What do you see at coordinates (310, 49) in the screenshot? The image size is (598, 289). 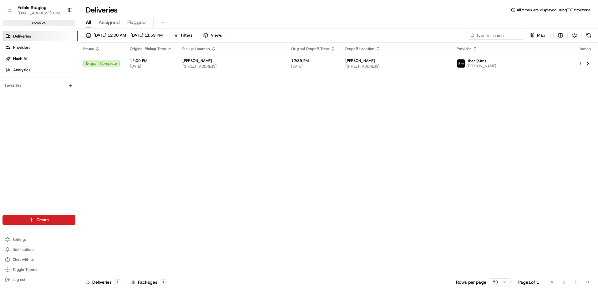 I see `span: Original Dropoff Time` at bounding box center [310, 49].